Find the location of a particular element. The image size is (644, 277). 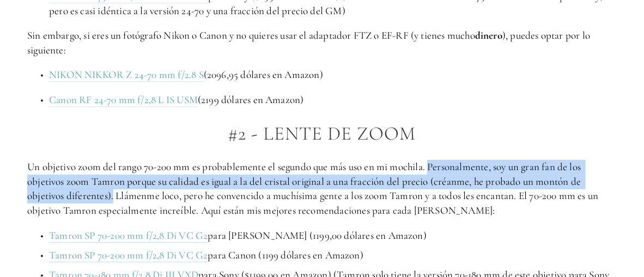

font: para Canon (1199 dólares en Amazon) is located at coordinates (286, 255).